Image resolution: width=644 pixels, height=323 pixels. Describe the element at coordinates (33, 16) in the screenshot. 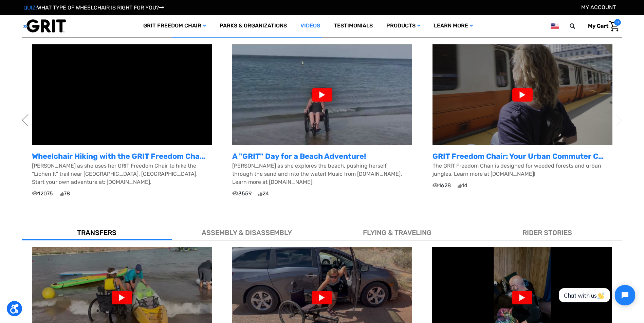

I see `button: Chat with us👋` at that location.